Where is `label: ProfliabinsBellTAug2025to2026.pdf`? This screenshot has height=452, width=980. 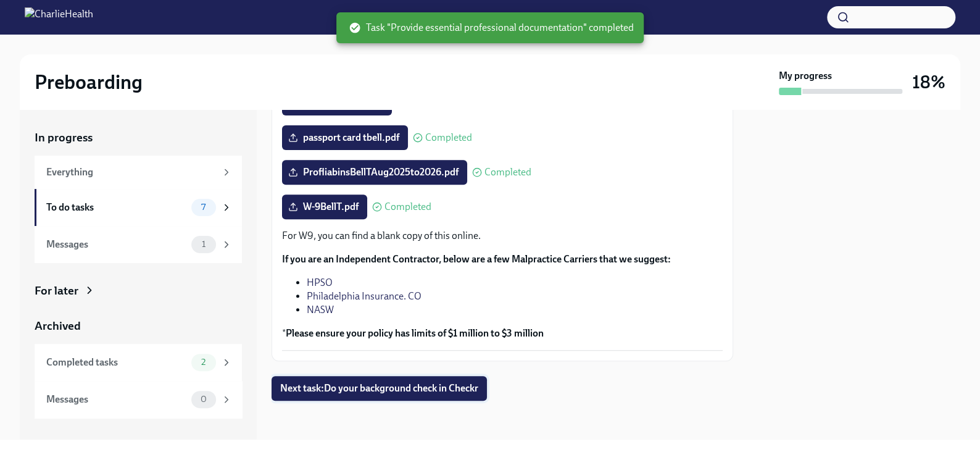
label: ProfliabinsBellTAug2025to2026.pdf is located at coordinates (375, 172).